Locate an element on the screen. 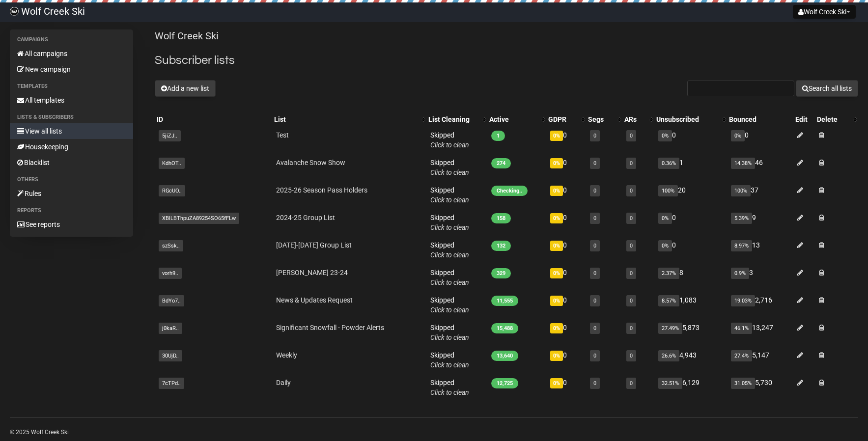  td: 9 is located at coordinates (760, 222).